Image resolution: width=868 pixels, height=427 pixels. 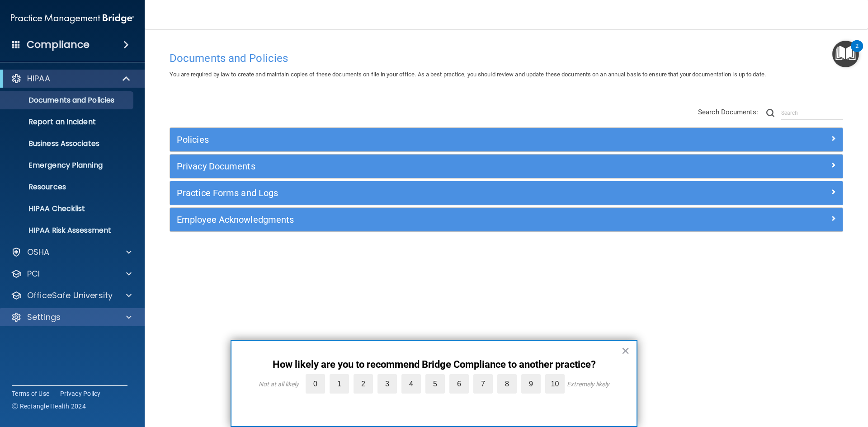 I want to click on div: Not at all likely, so click(x=279, y=384).